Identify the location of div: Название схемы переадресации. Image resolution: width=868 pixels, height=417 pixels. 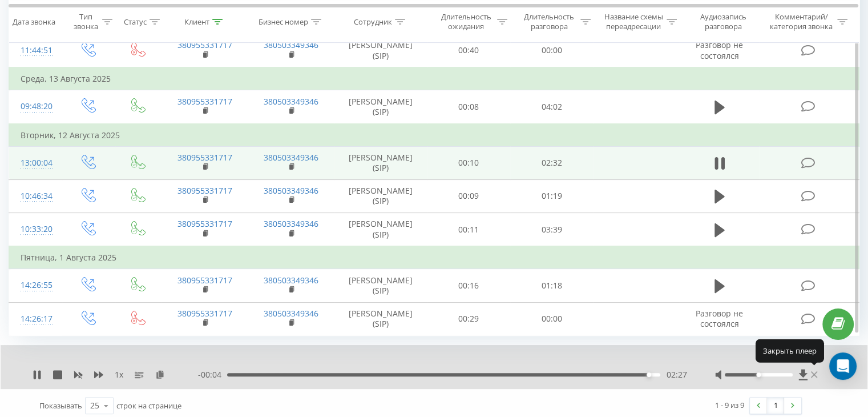
(634, 22).